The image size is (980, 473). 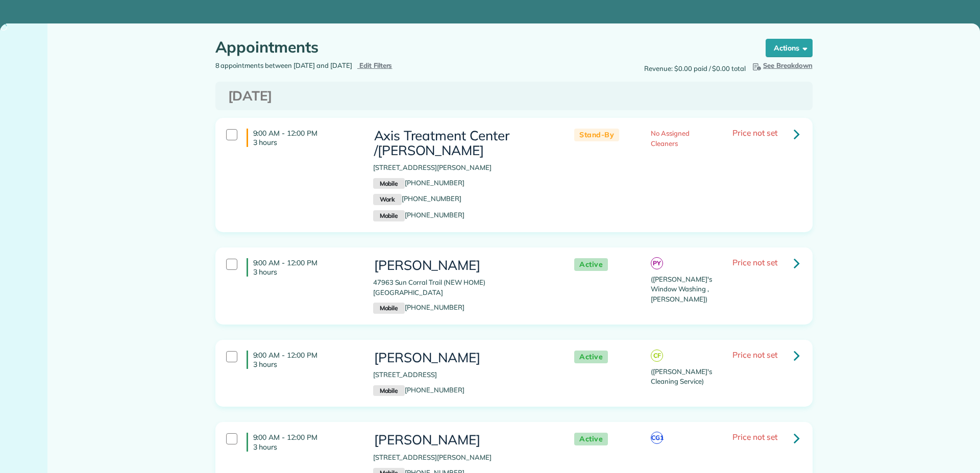 What do you see at coordinates (376, 65) in the screenshot?
I see `span: Edit Filters` at bounding box center [376, 65].